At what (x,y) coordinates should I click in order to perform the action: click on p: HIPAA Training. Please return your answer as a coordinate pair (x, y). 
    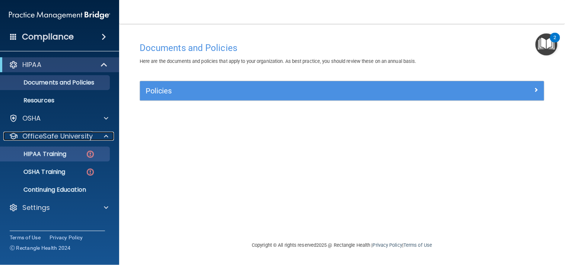
    Looking at the image, I should click on (35, 154).